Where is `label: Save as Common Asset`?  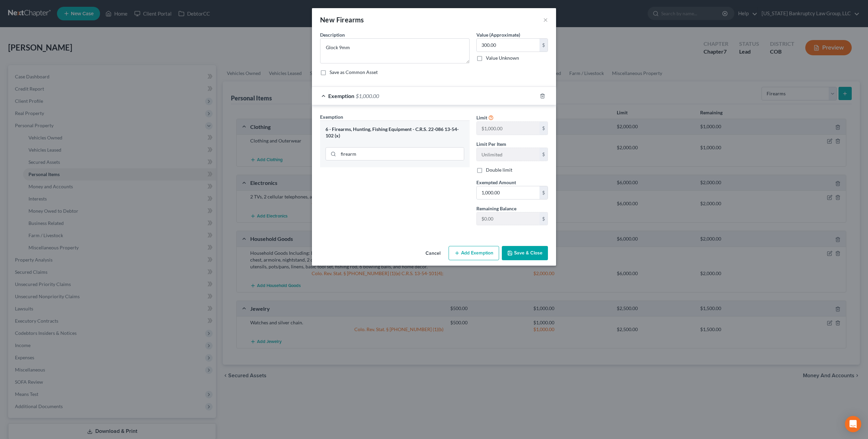
label: Save as Common Asset is located at coordinates (353, 72).